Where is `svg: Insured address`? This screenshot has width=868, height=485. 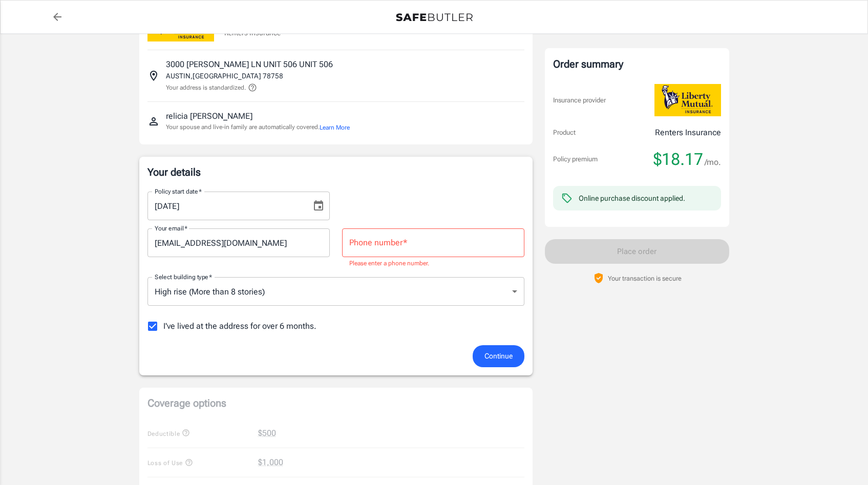 svg: Insured address is located at coordinates (154, 76).